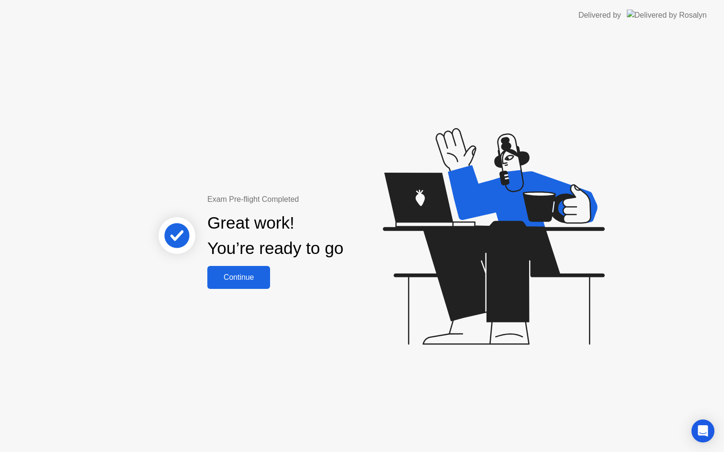  I want to click on div: Delivered by, so click(599, 15).